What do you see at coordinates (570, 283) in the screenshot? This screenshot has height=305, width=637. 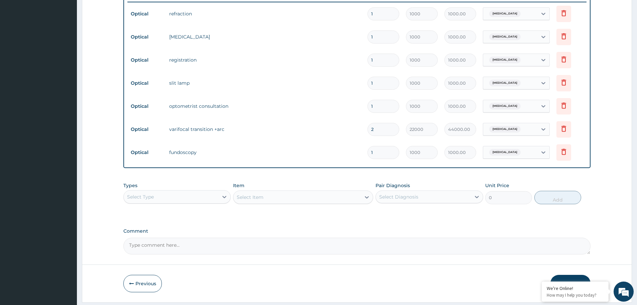 I see `button: Submit` at bounding box center [570, 283].